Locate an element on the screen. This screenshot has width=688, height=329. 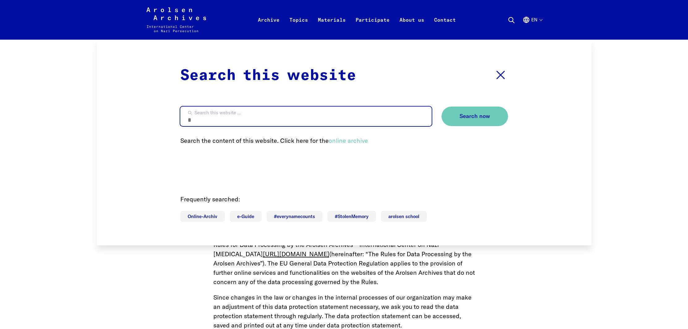
span: Search now is located at coordinates (475, 116).